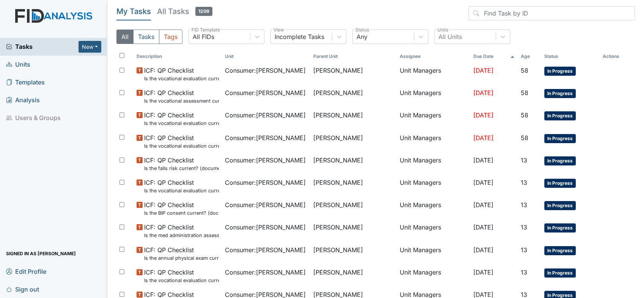 The width and height of the screenshot is (644, 298). I want to click on button: Tags, so click(171, 37).